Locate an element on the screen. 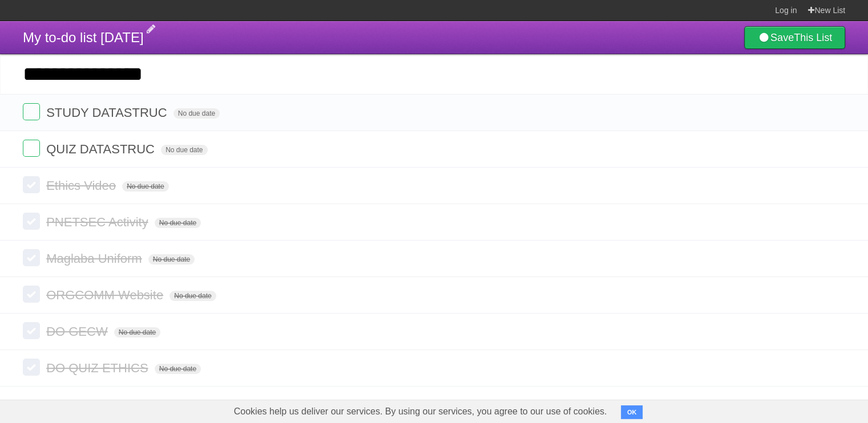 The height and width of the screenshot is (423, 868). span: DO QUIZ ETHICS is located at coordinates (98, 368).